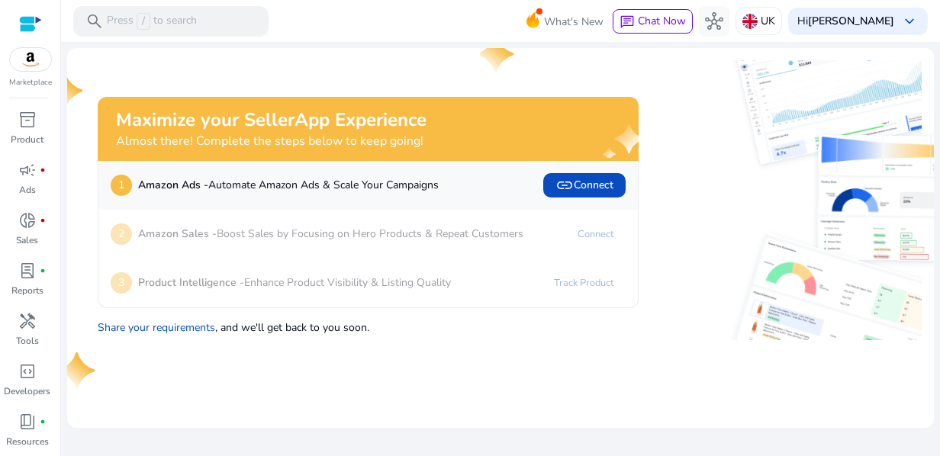 The width and height of the screenshot is (940, 456). Describe the element at coordinates (191, 282) in the screenshot. I see `b: Product Intelligence -` at that location.